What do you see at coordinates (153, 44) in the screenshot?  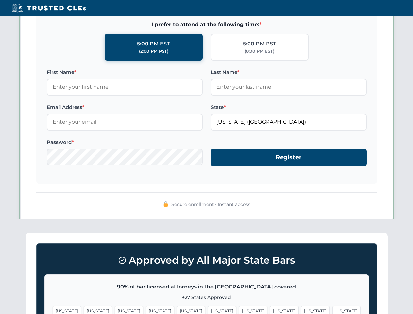 I see `div: 5:00 PM EST` at bounding box center [153, 44].